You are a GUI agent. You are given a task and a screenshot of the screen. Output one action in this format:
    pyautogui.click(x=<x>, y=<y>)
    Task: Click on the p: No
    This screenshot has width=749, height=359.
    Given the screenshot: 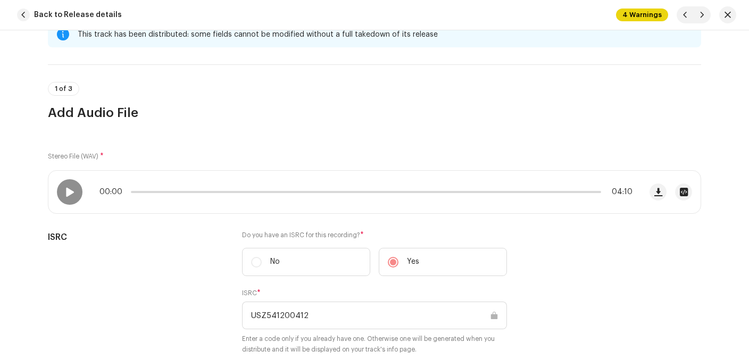 What is the action you would take?
    pyautogui.click(x=275, y=262)
    